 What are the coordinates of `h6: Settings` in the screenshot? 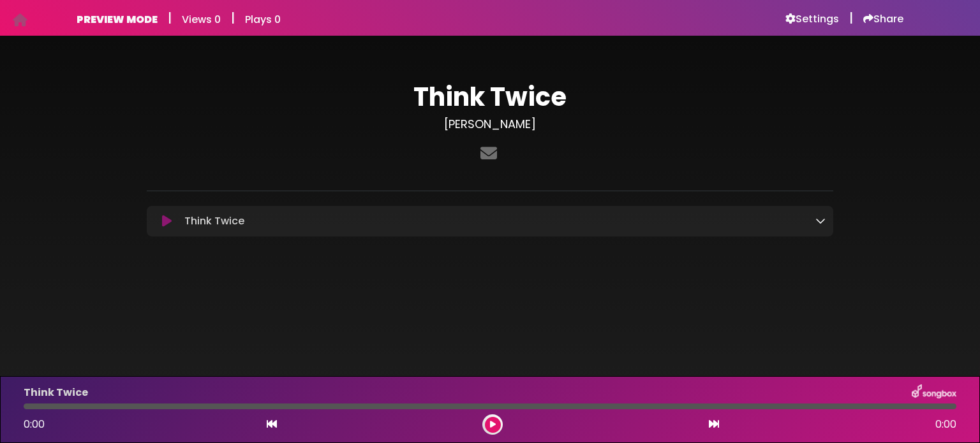 It's located at (812, 19).